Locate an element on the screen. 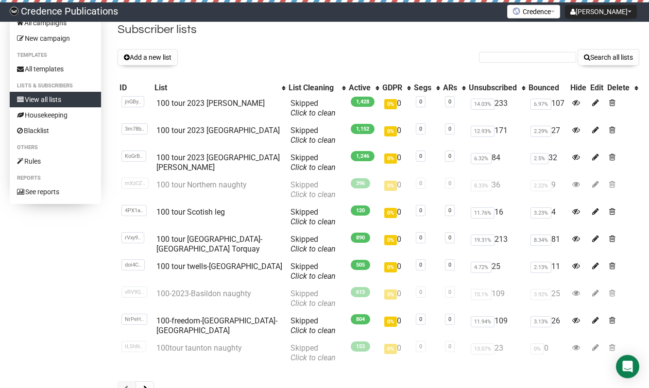 The width and height of the screenshot is (649, 388). th: Active: No sort applied, activate to apply an ascending sort is located at coordinates (363, 88).